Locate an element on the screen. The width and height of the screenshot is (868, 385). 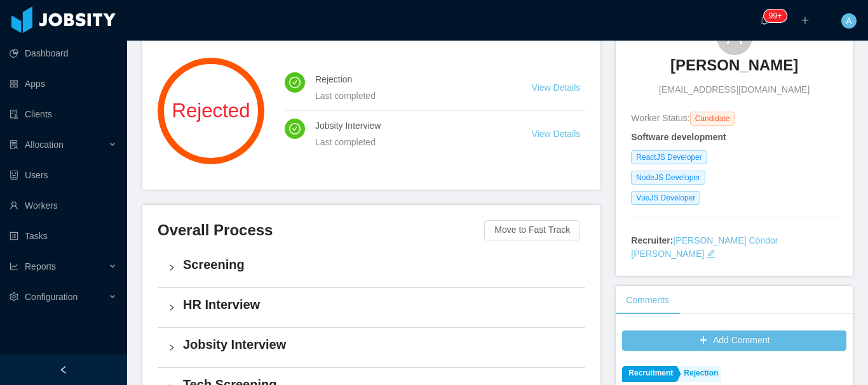
span: Worker Status: is located at coordinates (660, 118).